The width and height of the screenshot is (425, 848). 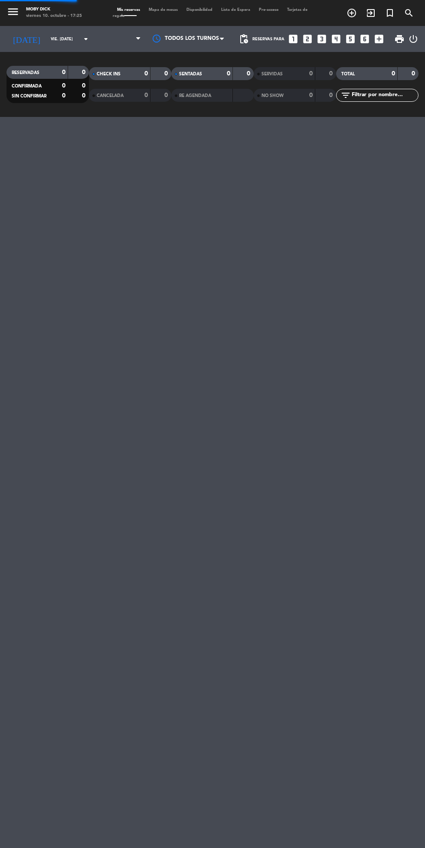 What do you see at coordinates (13, 12) in the screenshot?
I see `i: menu` at bounding box center [13, 12].